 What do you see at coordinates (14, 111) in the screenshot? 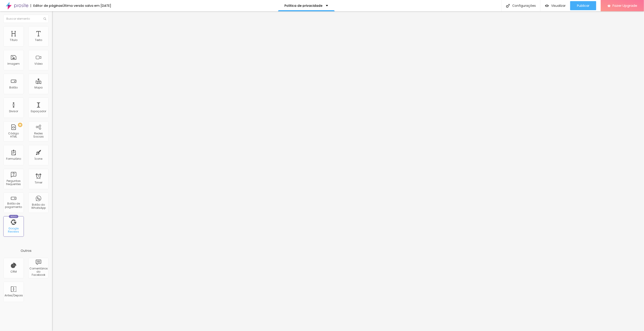
I see `div: Divisor` at bounding box center [14, 111].